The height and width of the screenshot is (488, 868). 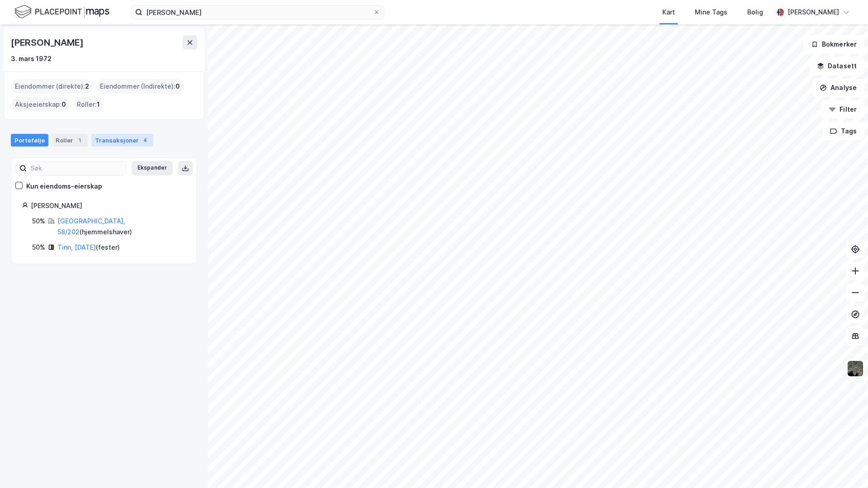 I want to click on button: Datasett, so click(x=837, y=66).